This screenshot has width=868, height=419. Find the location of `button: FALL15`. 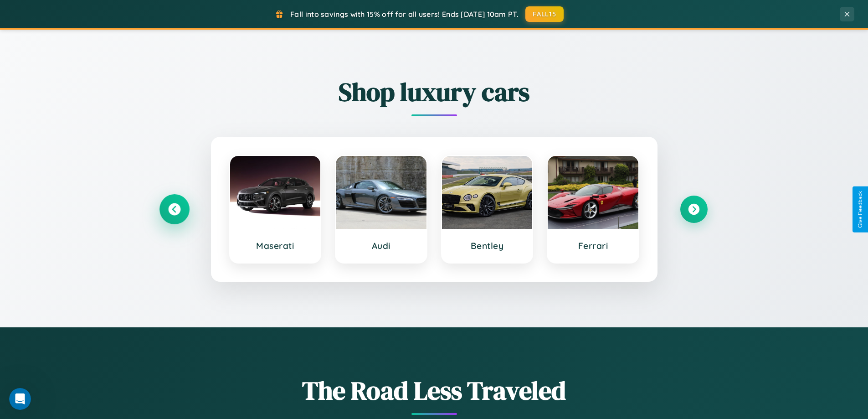

button: FALL15 is located at coordinates (544, 14).